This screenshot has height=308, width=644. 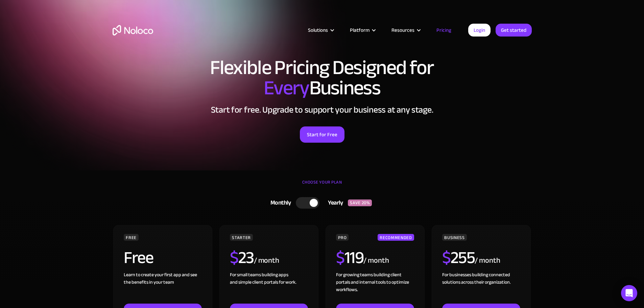 What do you see at coordinates (322, 134) in the screenshot?
I see `a: Start for Free` at bounding box center [322, 134].